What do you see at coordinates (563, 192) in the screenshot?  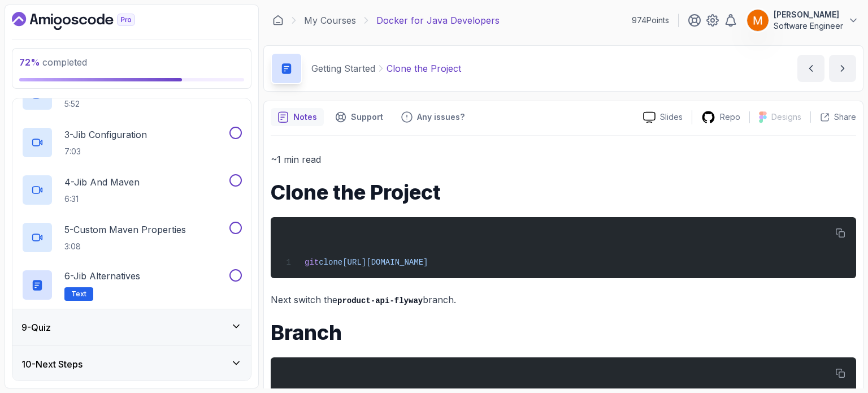 I see `h1: Clone the Project` at bounding box center [563, 192].